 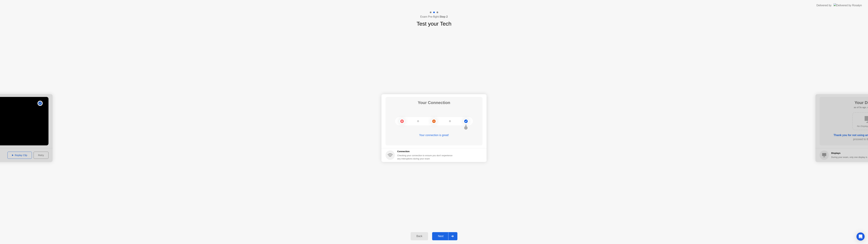 What do you see at coordinates (419, 236) in the screenshot?
I see `button: Back` at bounding box center [419, 236].